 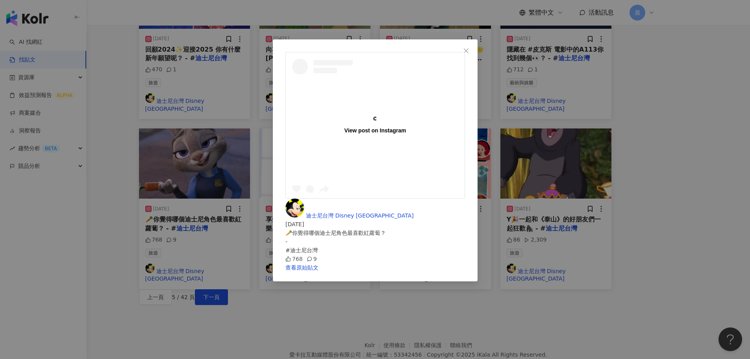 I want to click on div: 9, so click(x=311, y=259).